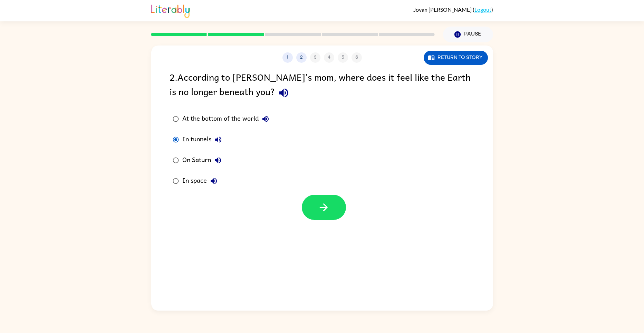  Describe the element at coordinates (204, 140) in the screenshot. I see `div: In tunnels` at that location.